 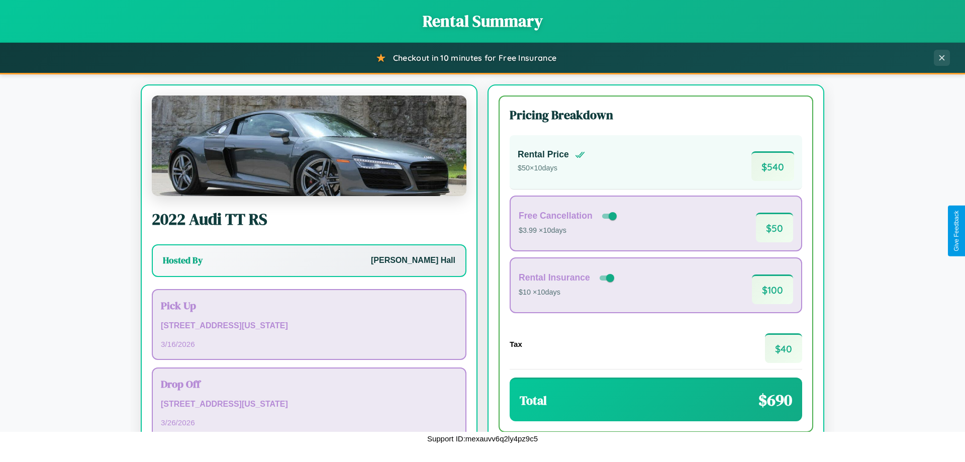 I want to click on div: Give Feedback, so click(x=956, y=231).